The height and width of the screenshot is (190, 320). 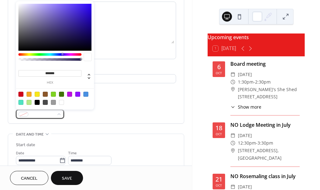 What do you see at coordinates (50, 82) in the screenshot?
I see `label: hex` at bounding box center [50, 82].